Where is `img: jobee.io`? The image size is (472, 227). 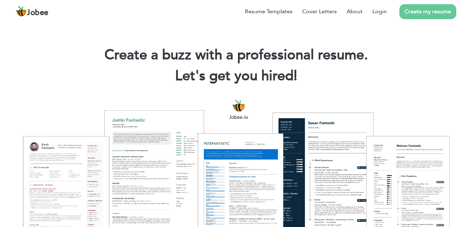 img: jobee.io is located at coordinates (21, 12).